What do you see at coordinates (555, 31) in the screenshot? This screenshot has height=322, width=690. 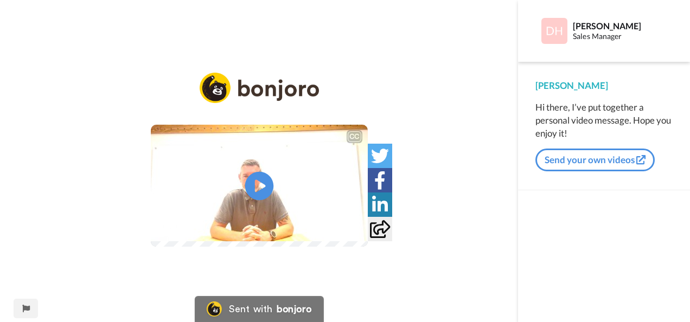 I see `img: Profile Image` at bounding box center [555, 31].